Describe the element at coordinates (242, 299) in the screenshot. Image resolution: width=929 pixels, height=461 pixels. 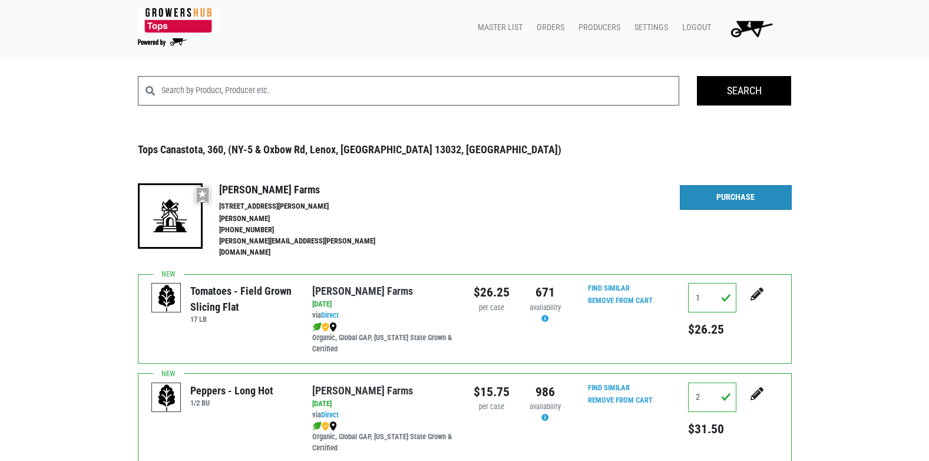
I see `div: Tomatoes - Field Grown Slicing Flat` at that location.